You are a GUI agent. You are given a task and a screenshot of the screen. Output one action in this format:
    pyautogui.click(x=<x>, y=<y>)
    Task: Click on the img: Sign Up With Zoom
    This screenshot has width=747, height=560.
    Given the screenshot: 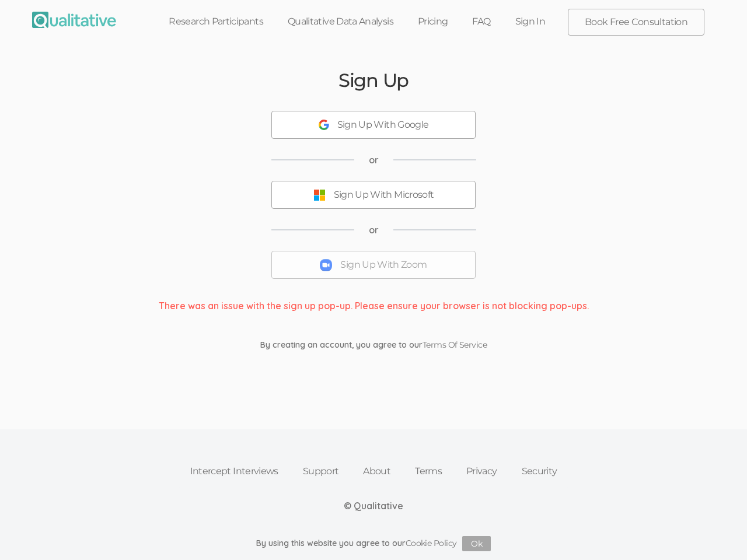 What is the action you would take?
    pyautogui.click(x=326, y=265)
    